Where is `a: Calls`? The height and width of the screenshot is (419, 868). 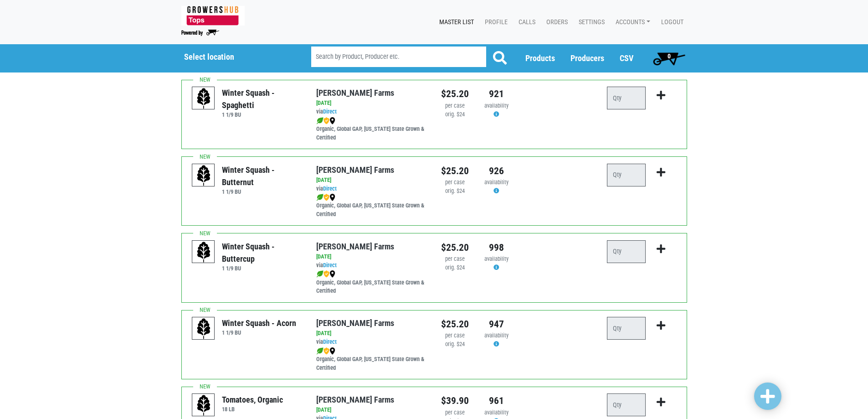
a: Calls is located at coordinates (525, 22).